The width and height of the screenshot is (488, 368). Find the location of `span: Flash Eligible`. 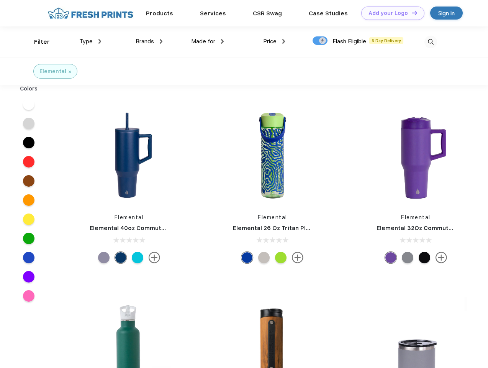

span: Flash Eligible is located at coordinates (350, 41).